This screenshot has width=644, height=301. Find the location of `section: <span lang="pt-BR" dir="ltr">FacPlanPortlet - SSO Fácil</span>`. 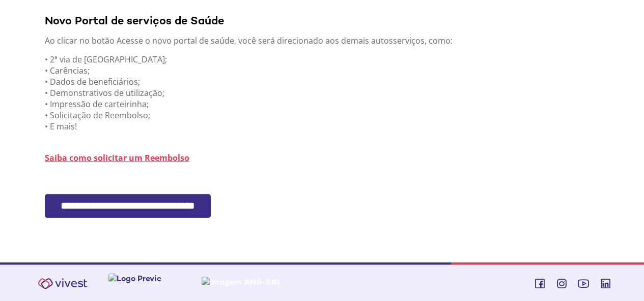

section: <span lang="pt-BR" dir="ltr">FacPlanPortlet - SSO Fácil</span> is located at coordinates (326, 219).